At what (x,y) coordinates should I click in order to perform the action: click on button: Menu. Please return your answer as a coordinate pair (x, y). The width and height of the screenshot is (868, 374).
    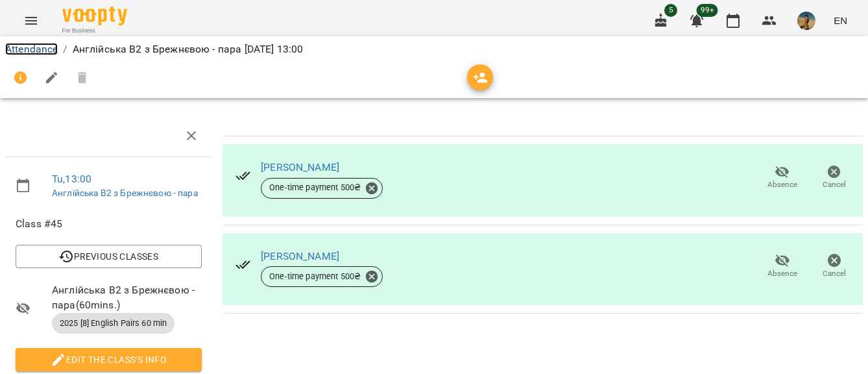
    Looking at the image, I should click on (32, 21).